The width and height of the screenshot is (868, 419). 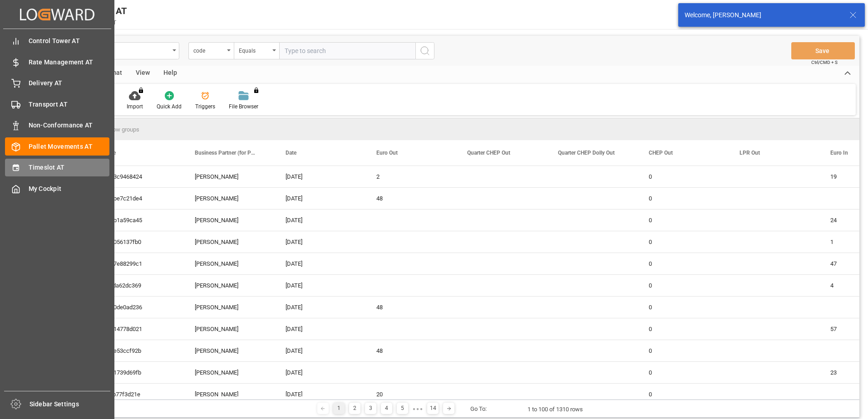 What do you see at coordinates (58, 62) in the screenshot?
I see `a: Rate Management AT` at bounding box center [58, 62].